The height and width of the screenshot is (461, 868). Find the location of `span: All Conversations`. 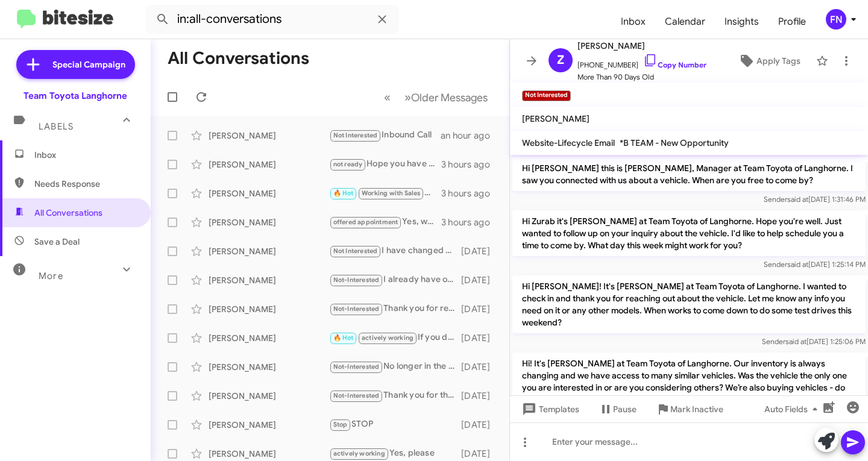

span: All Conversations is located at coordinates (68, 213).